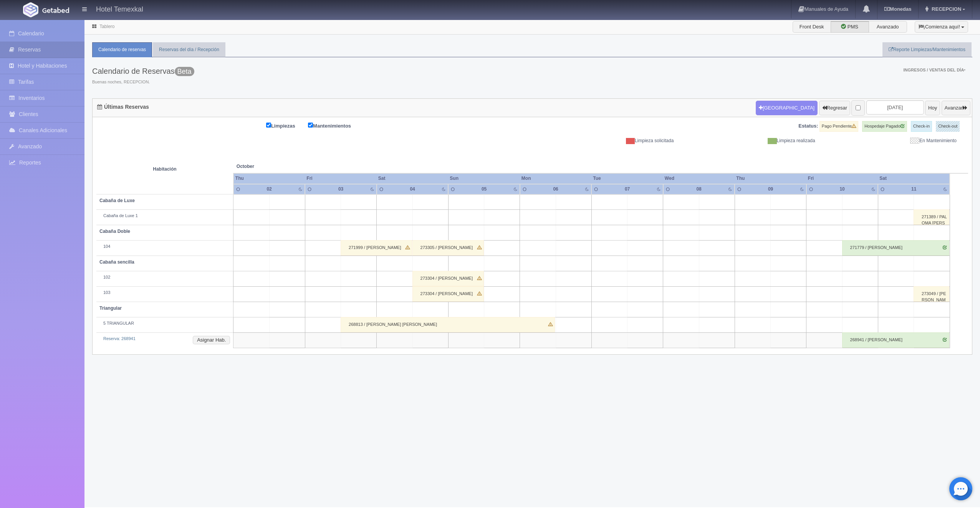 Image resolution: width=980 pixels, height=508 pixels. What do you see at coordinates (835, 108) in the screenshot?
I see `button: Regresar` at bounding box center [835, 108].